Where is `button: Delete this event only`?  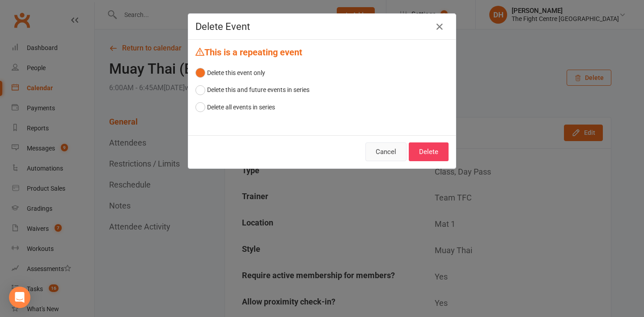 button: Delete this event only is located at coordinates (230, 73).